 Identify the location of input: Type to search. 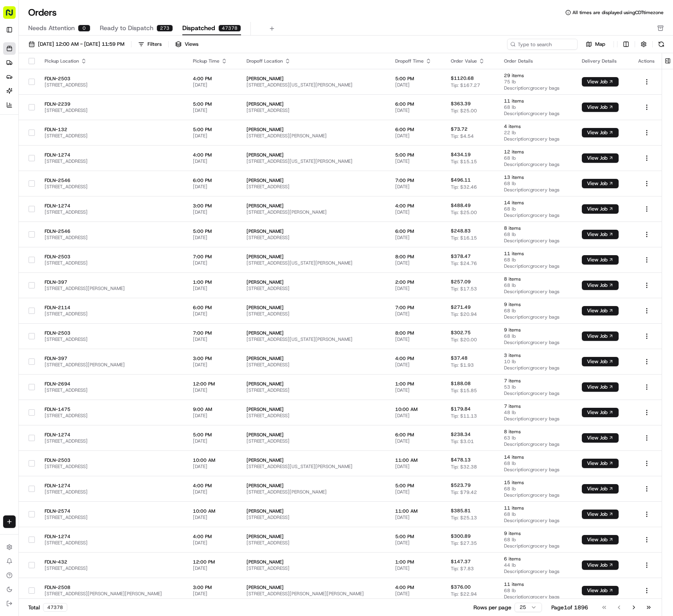
(542, 44).